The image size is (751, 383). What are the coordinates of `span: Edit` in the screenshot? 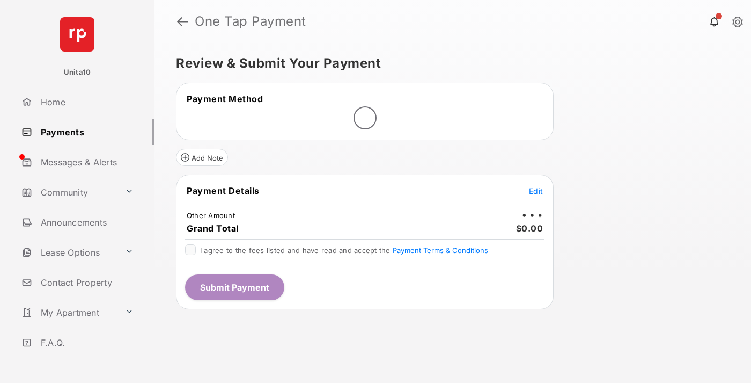 It's located at (536, 190).